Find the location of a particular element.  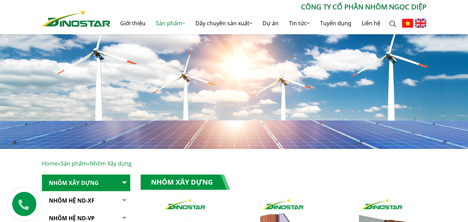

p: CÔNG TY CỔ PHẦN NHÔM NGỌC DIỆP is located at coordinates (269, 7).